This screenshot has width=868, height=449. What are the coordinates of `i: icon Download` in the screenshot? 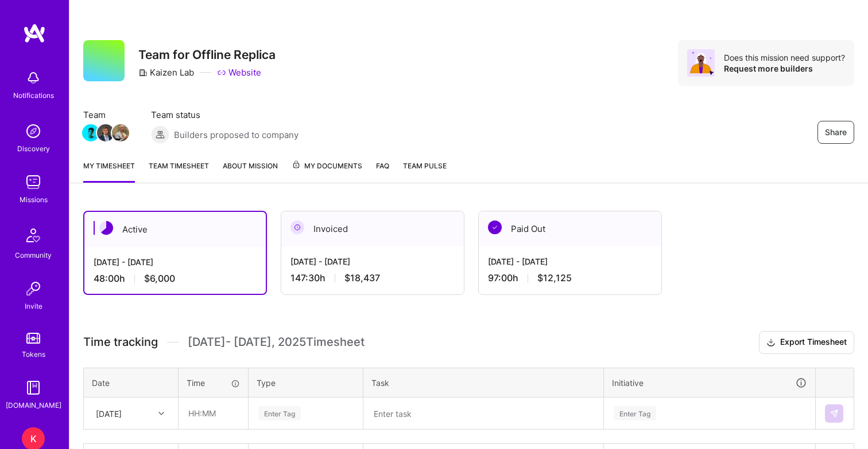 It's located at (771, 343).